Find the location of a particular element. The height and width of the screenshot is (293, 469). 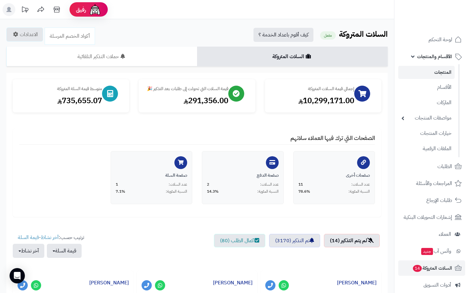

a: المنتجات is located at coordinates (427, 72).